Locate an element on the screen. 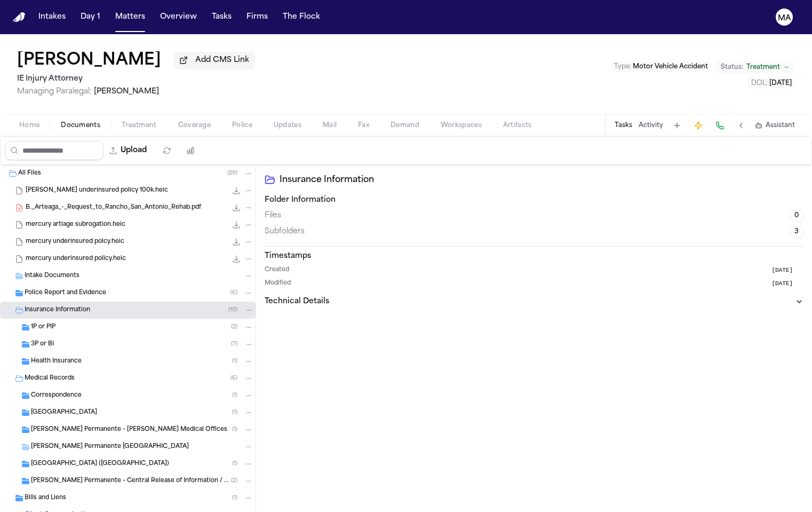 The image size is (812, 512). button: Edit Type: Motor Vehicle Accident is located at coordinates (661, 67).